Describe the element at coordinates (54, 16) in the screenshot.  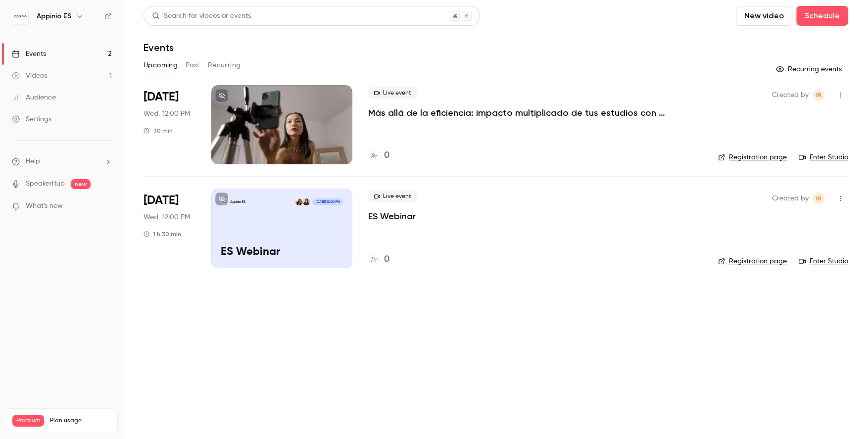
I see `h6: Appinio ES` at that location.